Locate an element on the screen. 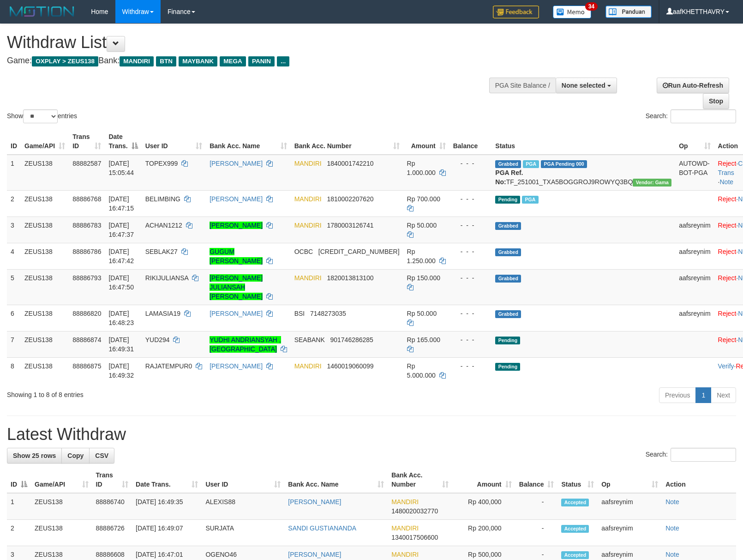 The width and height of the screenshot is (743, 560). a: Stop is located at coordinates (715, 101).